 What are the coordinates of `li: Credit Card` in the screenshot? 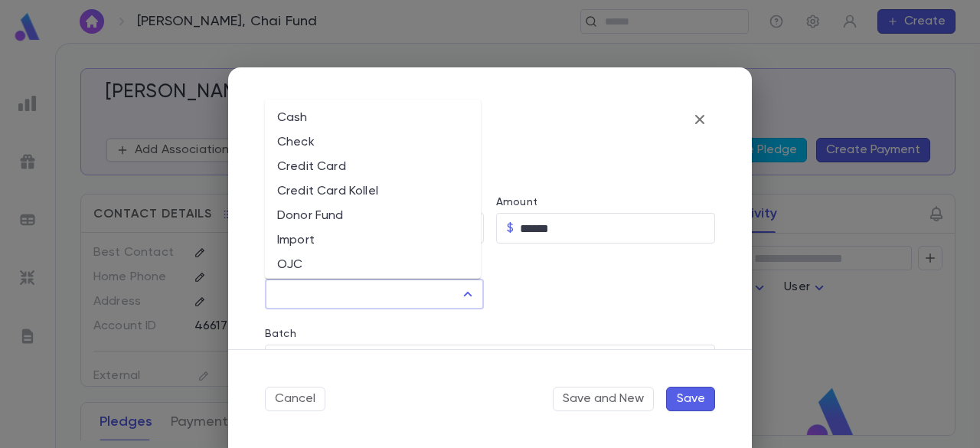 It's located at (373, 167).